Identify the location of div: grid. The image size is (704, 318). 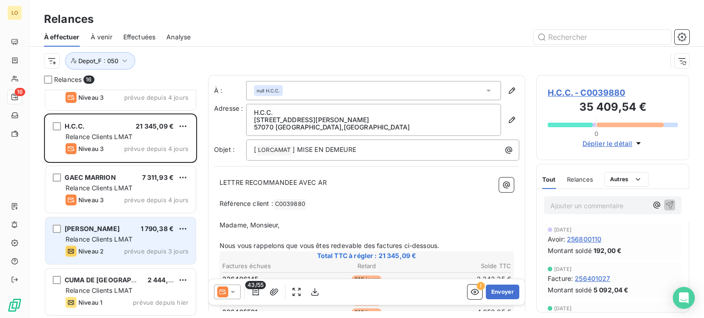
(121, 204).